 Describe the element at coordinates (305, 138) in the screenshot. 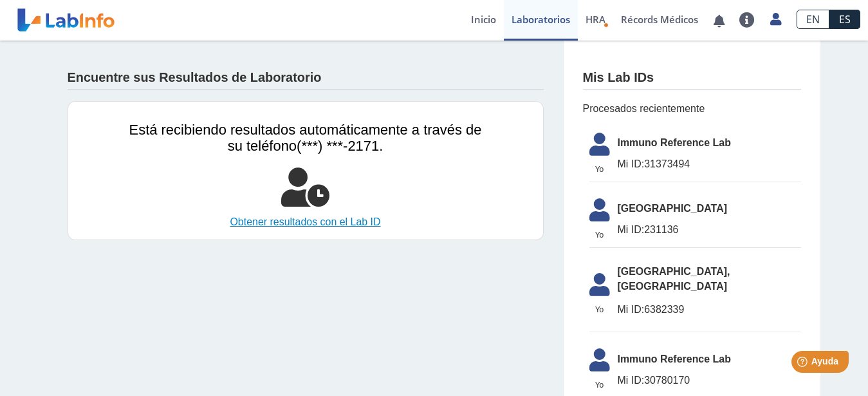

I see `span: Está recibiendo resultados automáticamente a través de su teléfono` at that location.